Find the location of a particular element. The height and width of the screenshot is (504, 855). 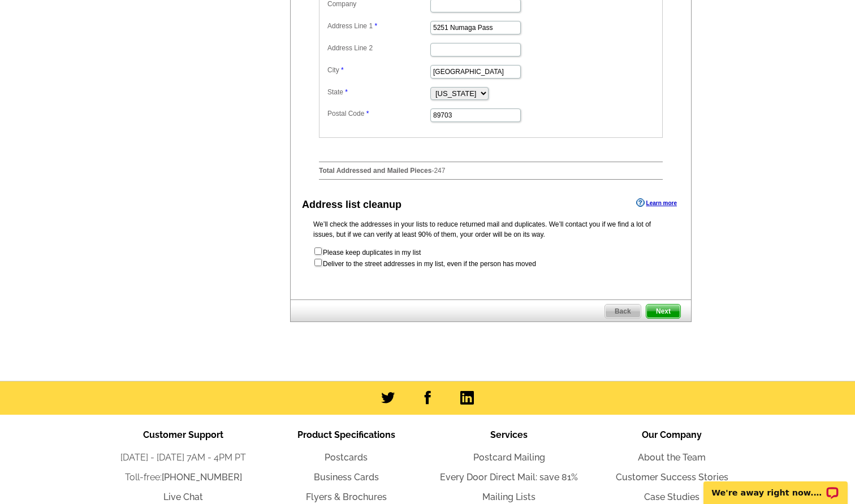

a: Live Chat is located at coordinates (183, 497).